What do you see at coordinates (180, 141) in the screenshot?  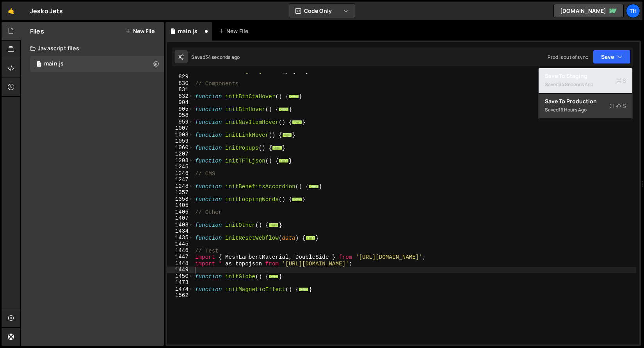 I see `div: 1059` at bounding box center [180, 141].